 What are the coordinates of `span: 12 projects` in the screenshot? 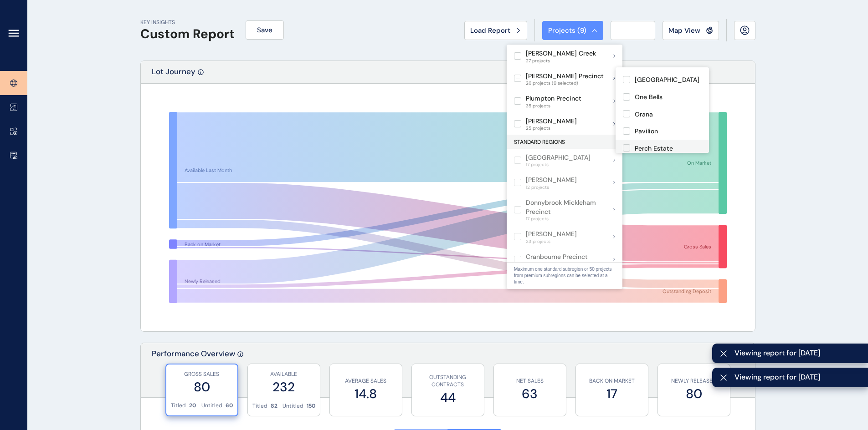 It's located at (551, 187).